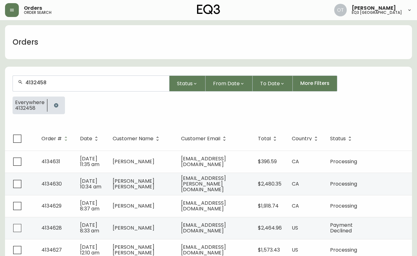  Describe the element at coordinates (51, 227) in the screenshot. I see `span: 4134628` at that location.